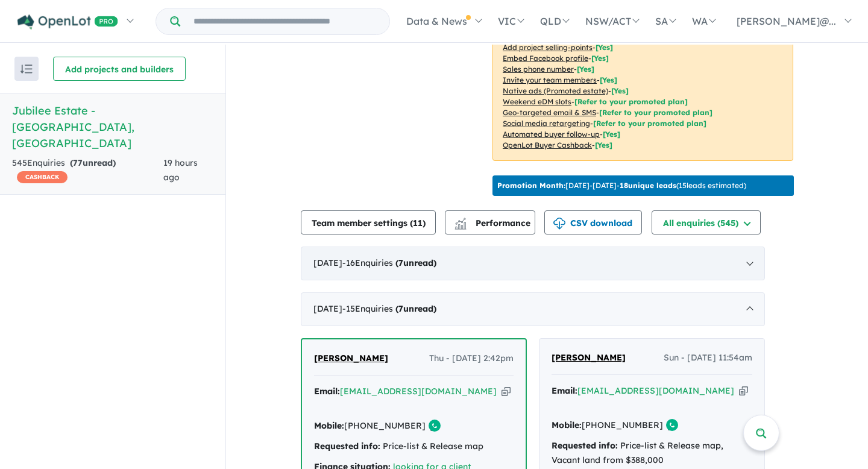 The height and width of the screenshot is (469, 868). Describe the element at coordinates (78, 163) in the screenshot. I see `span: 77` at that location.